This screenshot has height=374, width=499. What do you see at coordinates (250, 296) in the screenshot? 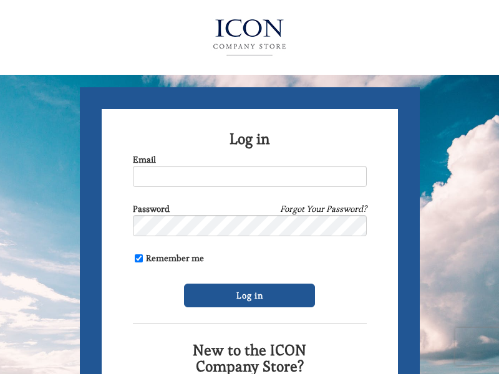
I see `input: Log in` at bounding box center [250, 296].